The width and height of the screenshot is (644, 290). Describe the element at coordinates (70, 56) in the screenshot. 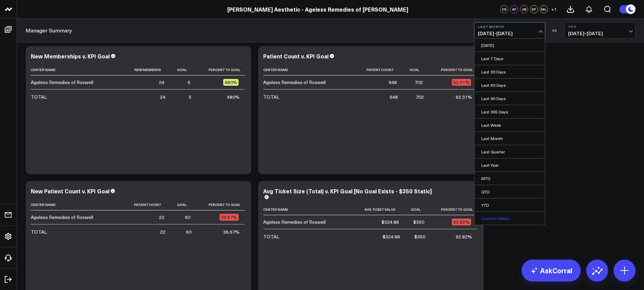

I see `div: New Memberships v. KPI Goal` at that location.